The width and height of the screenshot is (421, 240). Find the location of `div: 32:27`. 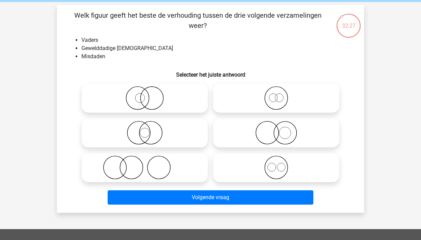

div: 32:27 is located at coordinates (348, 21).